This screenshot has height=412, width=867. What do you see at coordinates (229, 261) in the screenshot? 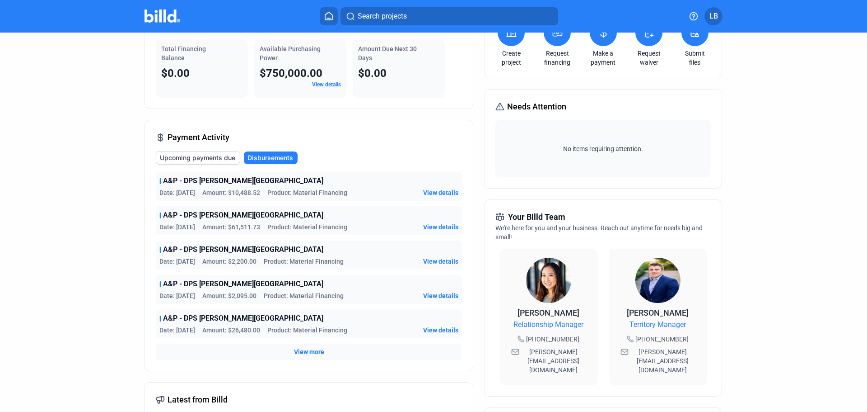
I see `span: Amount: $2,200.00` at bounding box center [229, 261].